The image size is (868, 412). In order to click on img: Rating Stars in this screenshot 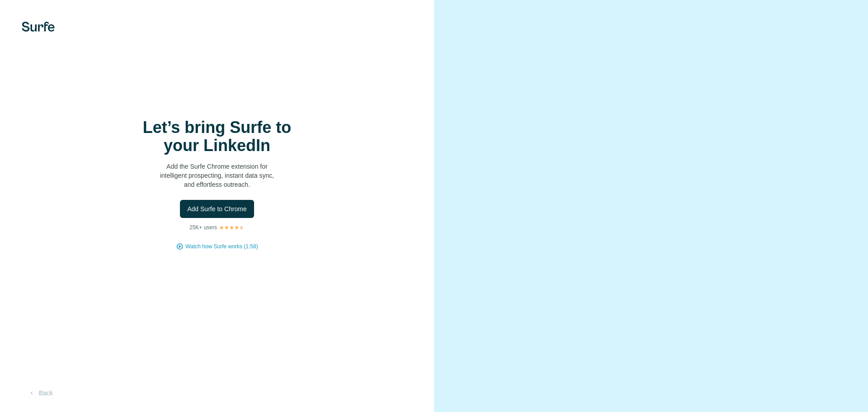, I will do `click(231, 227)`.